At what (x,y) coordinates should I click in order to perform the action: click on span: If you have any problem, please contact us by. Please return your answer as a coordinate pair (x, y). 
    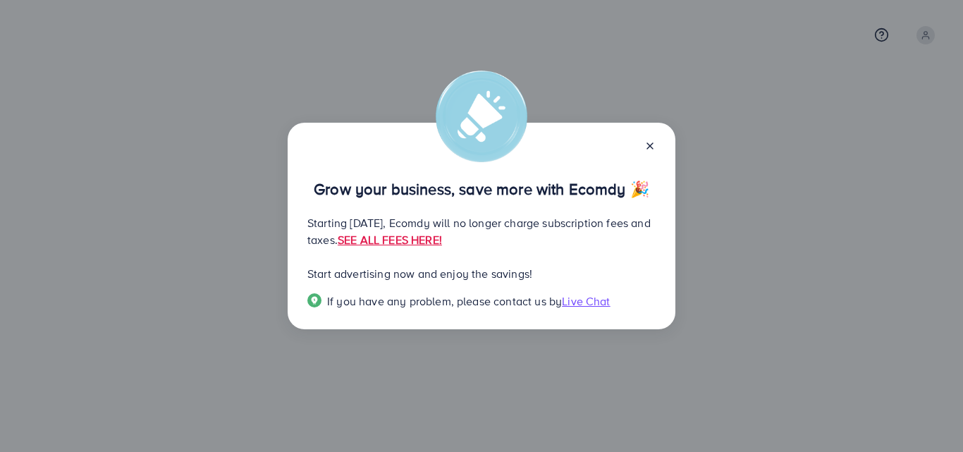
    Looking at the image, I should click on (444, 301).